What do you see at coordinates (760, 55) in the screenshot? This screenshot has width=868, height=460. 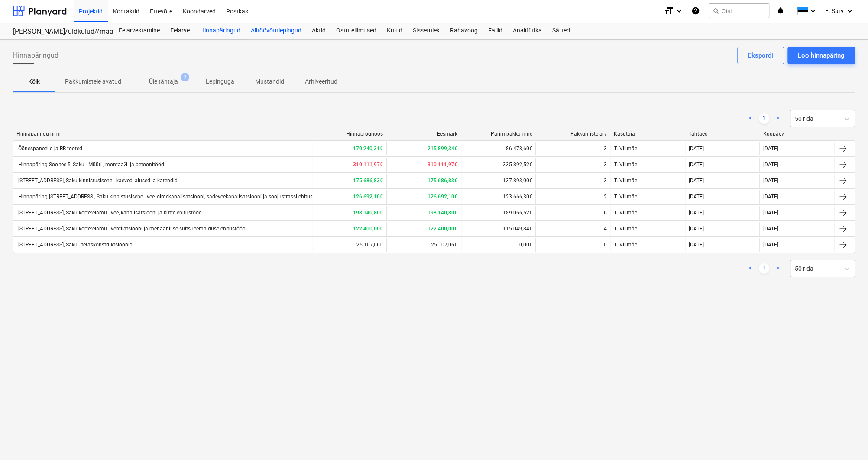 I see `div: Ekspordi` at bounding box center [760, 55].